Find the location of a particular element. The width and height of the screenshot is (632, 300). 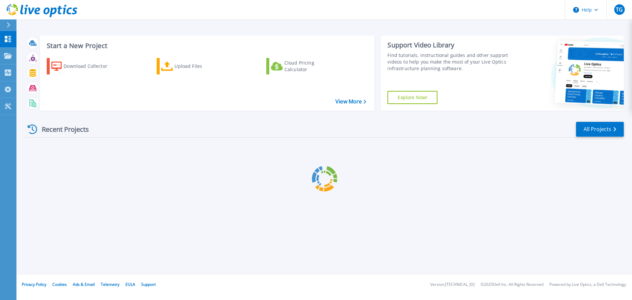

span: TG is located at coordinates (619, 10).